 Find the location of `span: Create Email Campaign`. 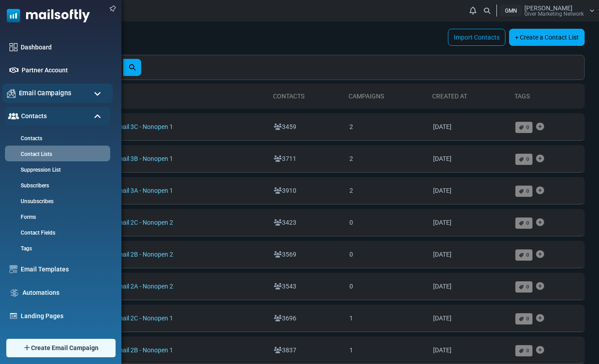

span: Create Email Campaign is located at coordinates (65, 347).